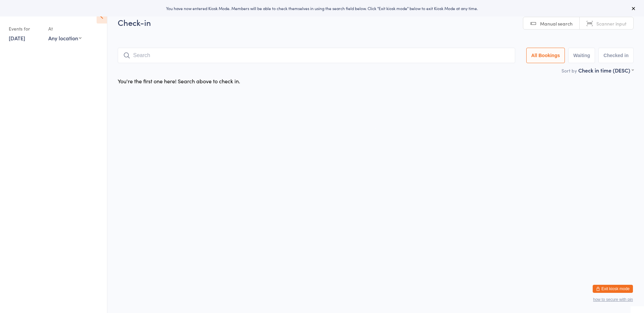 This screenshot has width=644, height=313. I want to click on button: how to secure with pin, so click(613, 300).